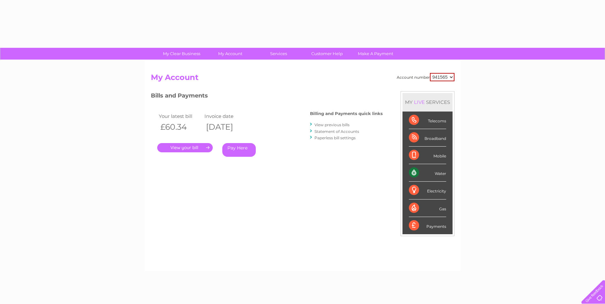  Describe the element at coordinates (181, 54) in the screenshot. I see `a: My Clear Business` at that location.